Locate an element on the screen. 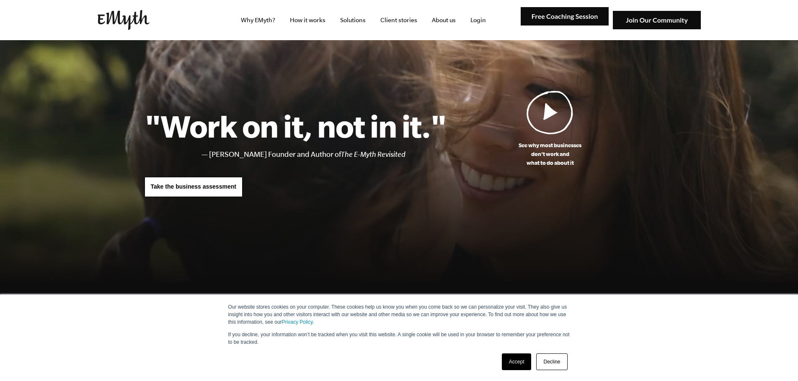 This screenshot has width=798, height=381. p: Our website stores cookies on your computer. These cookies help us know you when you come back so... is located at coordinates (399, 315).